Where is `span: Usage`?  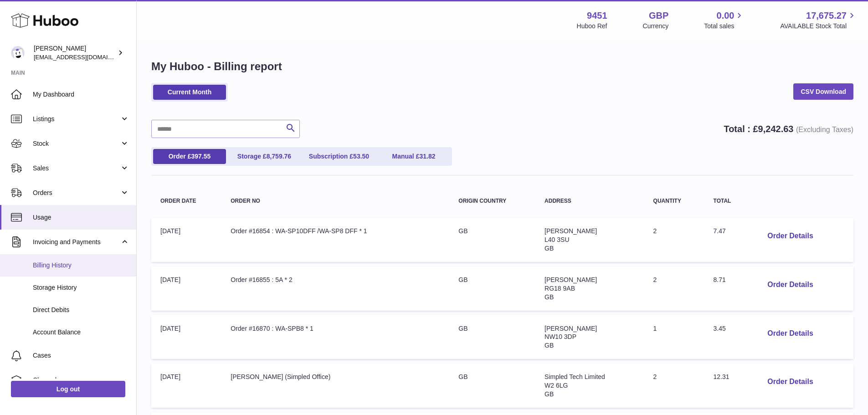 span: Usage is located at coordinates (81, 218).